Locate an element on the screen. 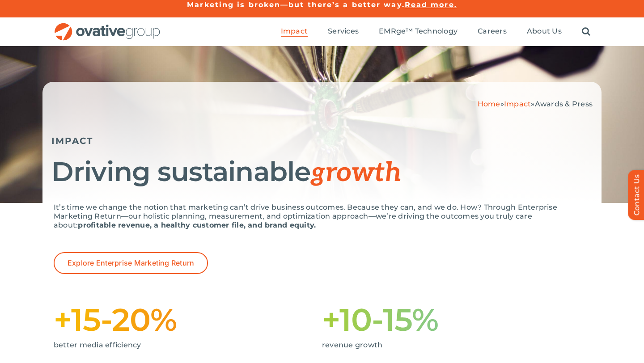 The height and width of the screenshot is (363, 644). a: OG_Full_horizontal_RGB is located at coordinates (107, 26).